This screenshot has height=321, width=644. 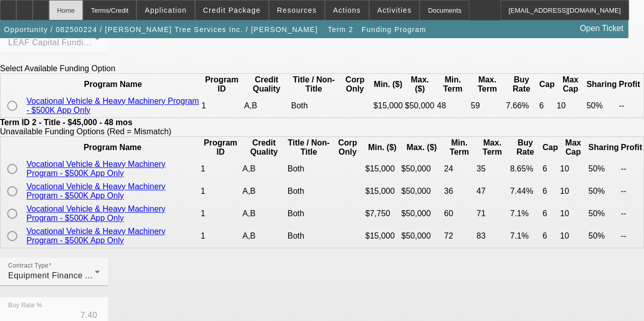 What do you see at coordinates (382, 214) in the screenshot?
I see `td: $7,750` at bounding box center [382, 214].